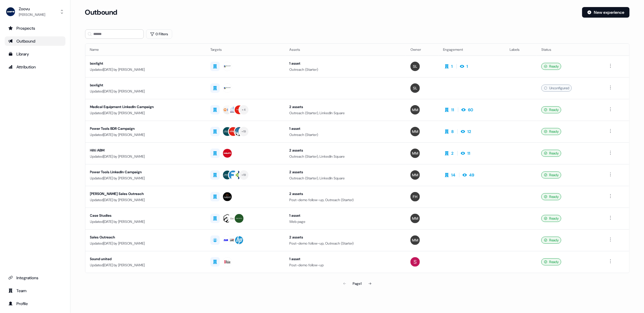  I want to click on th: Name, so click(145, 49).